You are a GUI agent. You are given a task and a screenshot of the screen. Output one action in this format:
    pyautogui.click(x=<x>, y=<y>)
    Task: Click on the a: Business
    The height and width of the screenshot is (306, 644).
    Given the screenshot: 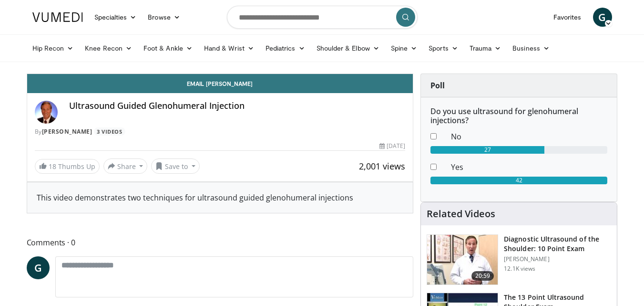 What is the action you would take?
    pyautogui.click(x=531, y=48)
    